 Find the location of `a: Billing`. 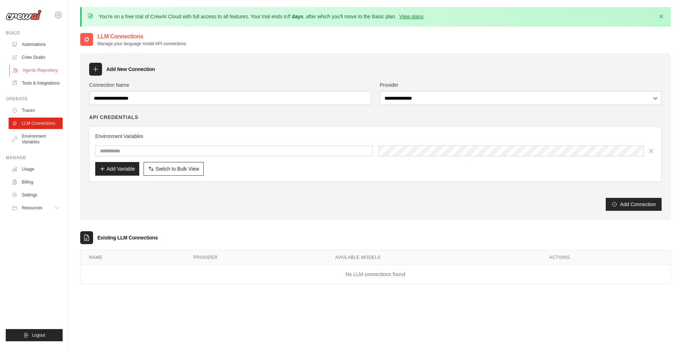

a: Billing is located at coordinates (35, 182).